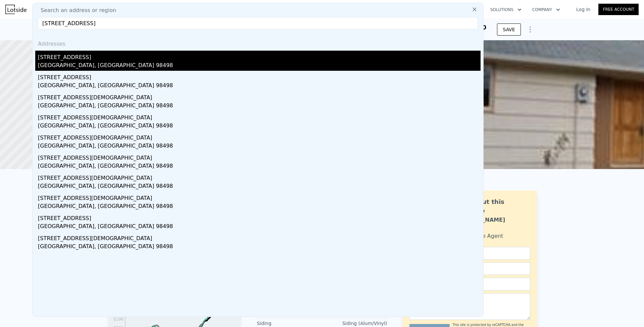  I want to click on img: Lotside, so click(16, 9).